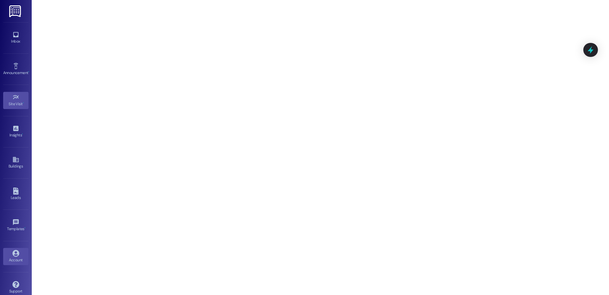 The height and width of the screenshot is (295, 609). What do you see at coordinates (16, 11) in the screenshot?
I see `img: ResiDesk Logo` at bounding box center [16, 11].